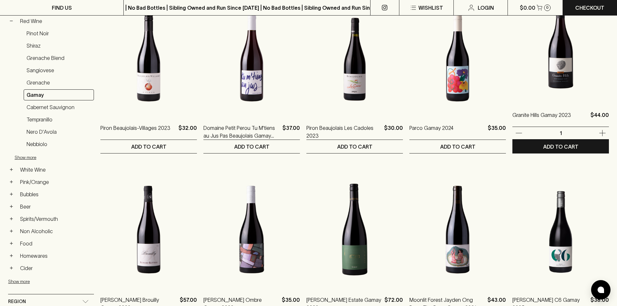 This screenshot has height=306, width=617. What do you see at coordinates (497, 132) in the screenshot?
I see `p: $35.00` at bounding box center [497, 132].